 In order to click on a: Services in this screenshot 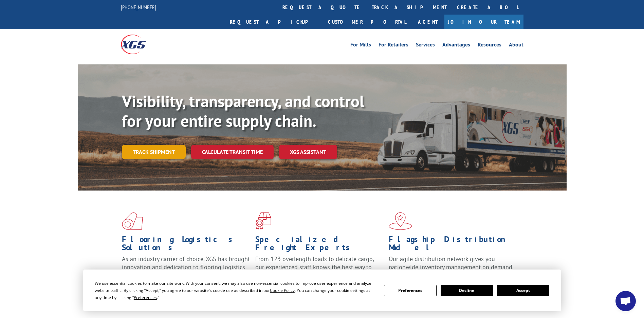, I will do `click(426, 46)`.